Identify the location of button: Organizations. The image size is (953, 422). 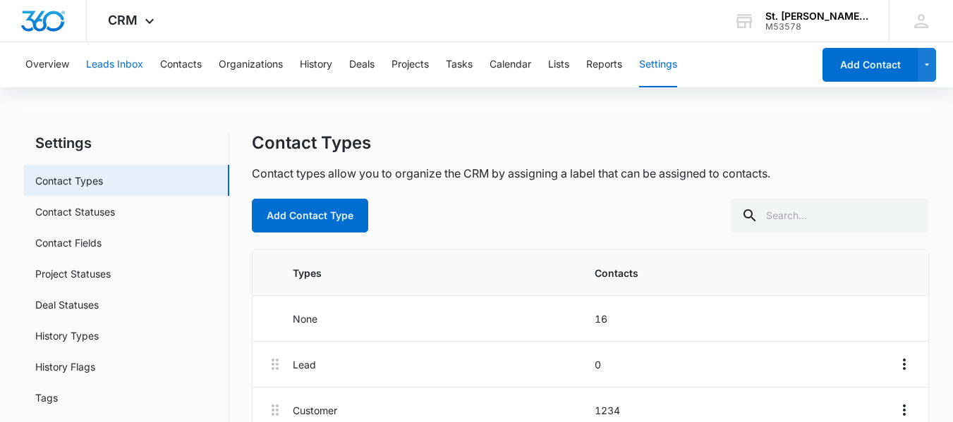
(250, 65).